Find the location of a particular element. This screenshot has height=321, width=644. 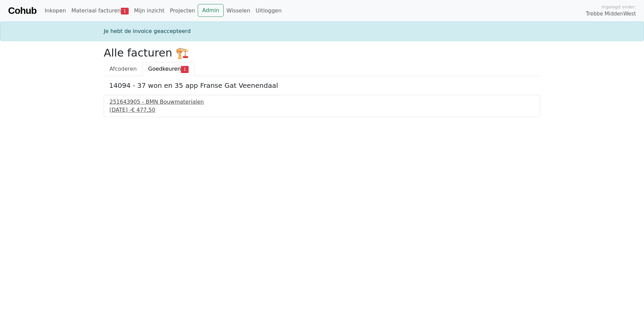

span: Trebbe MiddenWest is located at coordinates (611, 14).